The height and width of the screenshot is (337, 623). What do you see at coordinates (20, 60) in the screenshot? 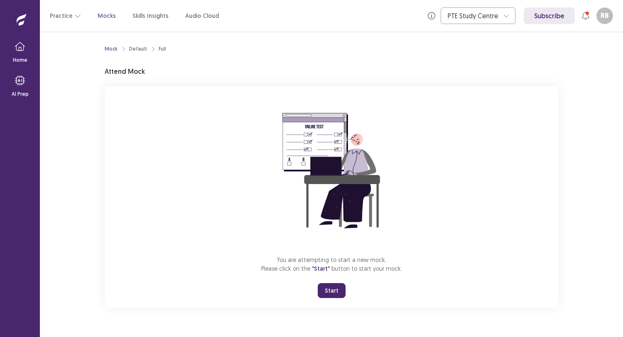
I see `p: Home` at bounding box center [20, 60].